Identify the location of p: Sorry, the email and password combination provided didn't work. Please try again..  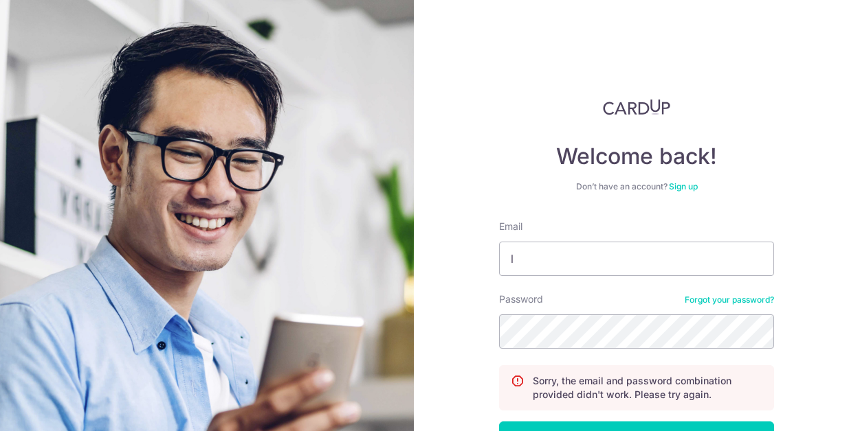
(647, 388).